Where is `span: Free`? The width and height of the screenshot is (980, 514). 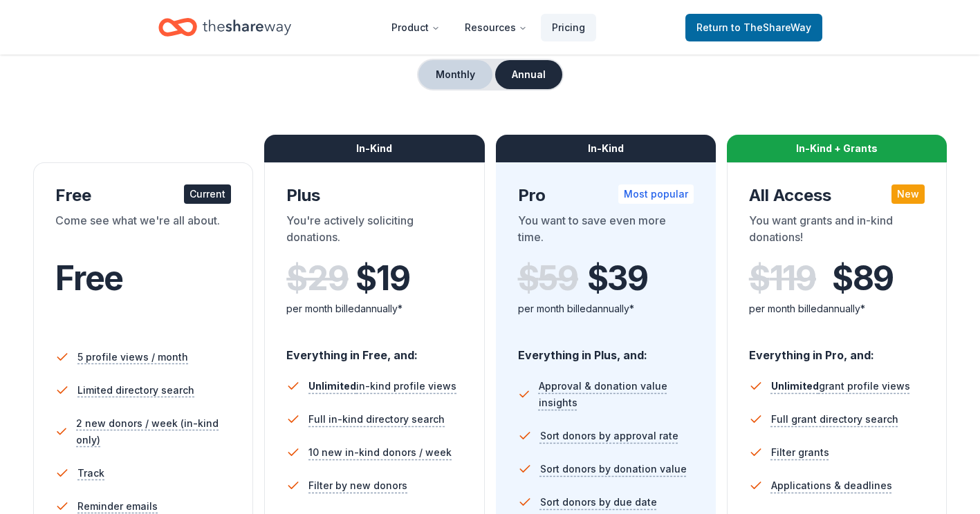
span: Free is located at coordinates (89, 278).